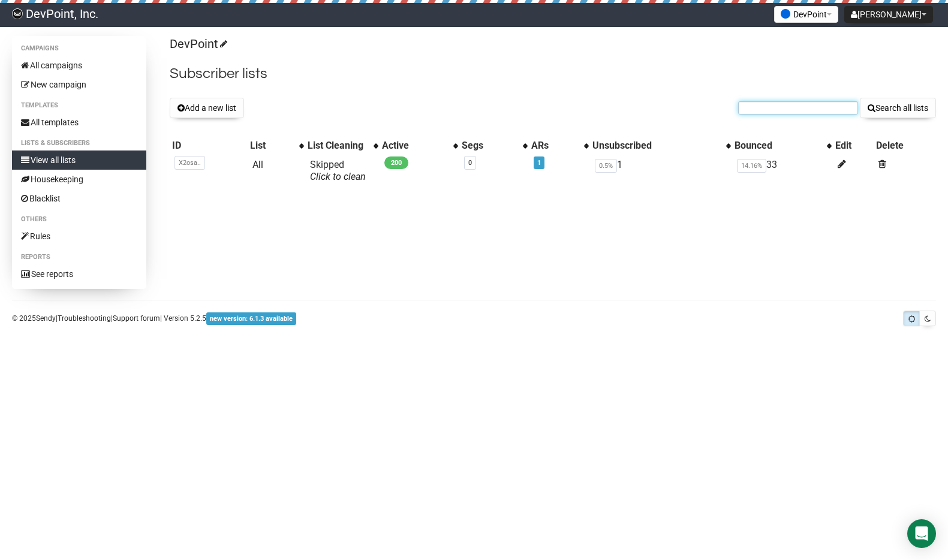 This screenshot has width=948, height=560. What do you see at coordinates (661, 171) in the screenshot?
I see `td: 1` at bounding box center [661, 171].